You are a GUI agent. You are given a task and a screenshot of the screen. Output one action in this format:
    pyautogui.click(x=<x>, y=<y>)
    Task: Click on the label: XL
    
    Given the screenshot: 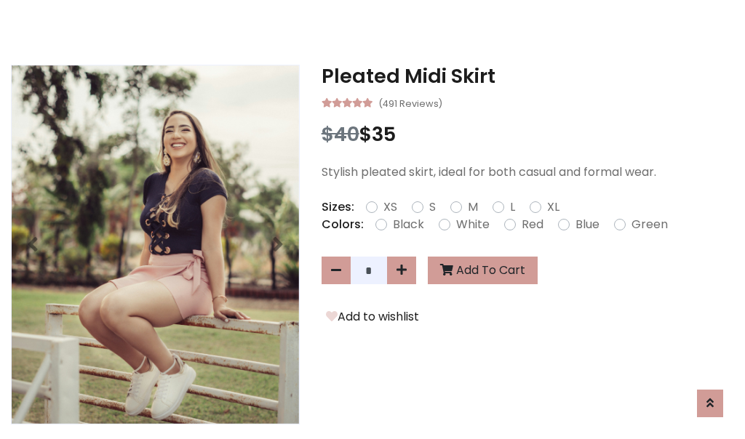 What is the action you would take?
    pyautogui.click(x=553, y=207)
    